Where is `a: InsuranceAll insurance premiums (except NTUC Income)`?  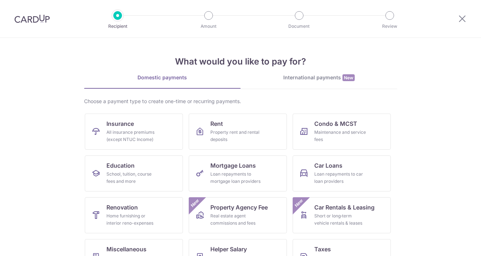 a: InsuranceAll insurance premiums (except NTUC Income) is located at coordinates (134, 132).